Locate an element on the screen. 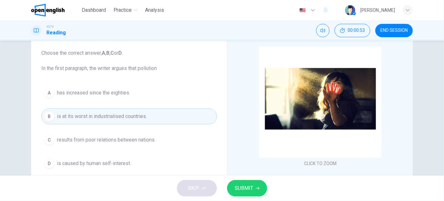  div: C is located at coordinates (49, 140).